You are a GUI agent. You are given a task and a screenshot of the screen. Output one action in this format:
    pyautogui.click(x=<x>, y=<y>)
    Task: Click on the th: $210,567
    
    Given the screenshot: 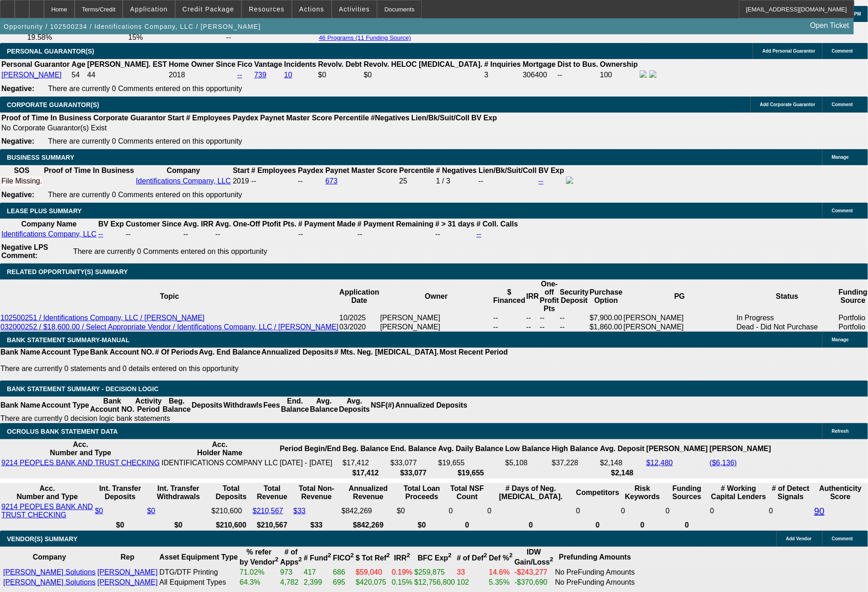 What is the action you would take?
    pyautogui.click(x=272, y=525)
    